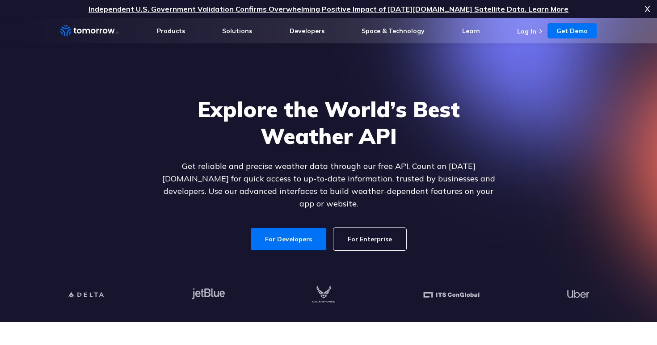  What do you see at coordinates (307, 31) in the screenshot?
I see `a: Developers` at bounding box center [307, 31].